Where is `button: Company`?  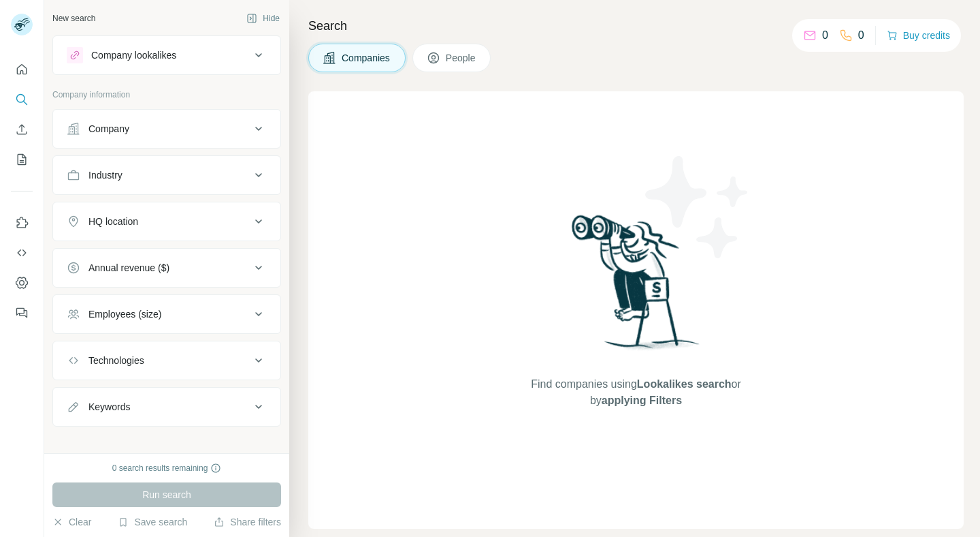
button: Company is located at coordinates (167, 128).